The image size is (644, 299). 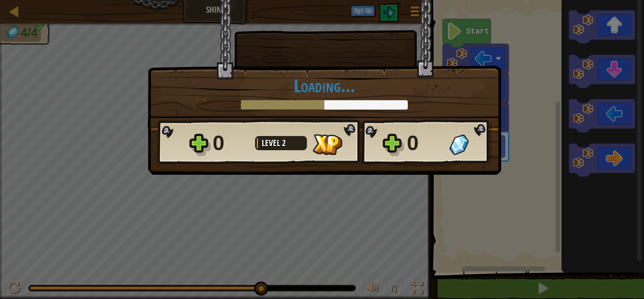 What do you see at coordinates (271, 143) in the screenshot?
I see `span: Level` at bounding box center [271, 143].